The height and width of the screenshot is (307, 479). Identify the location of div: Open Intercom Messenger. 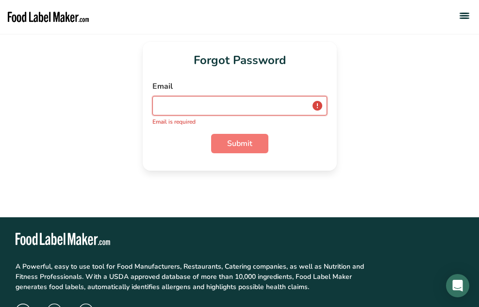
(457, 286).